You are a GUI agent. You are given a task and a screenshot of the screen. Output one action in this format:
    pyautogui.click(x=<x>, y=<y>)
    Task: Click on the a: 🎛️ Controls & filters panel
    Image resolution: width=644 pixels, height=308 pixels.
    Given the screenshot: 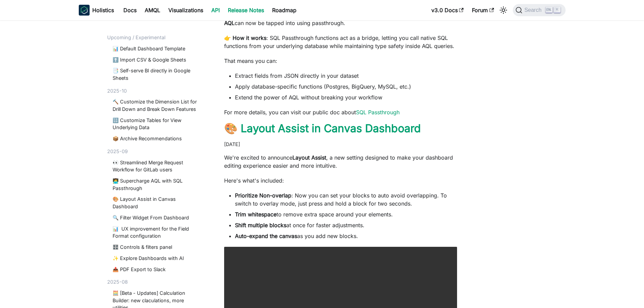 What is the action you would take?
    pyautogui.click(x=156, y=247)
    